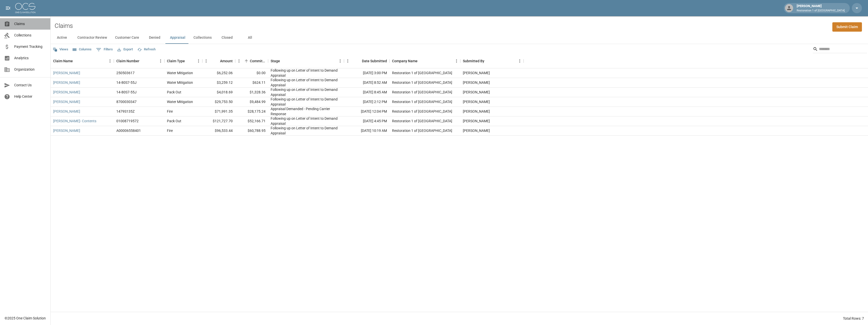 The height and width of the screenshot is (325, 868). Describe the element at coordinates (219, 93) in the screenshot. I see `div: $4,018.69` at that location.